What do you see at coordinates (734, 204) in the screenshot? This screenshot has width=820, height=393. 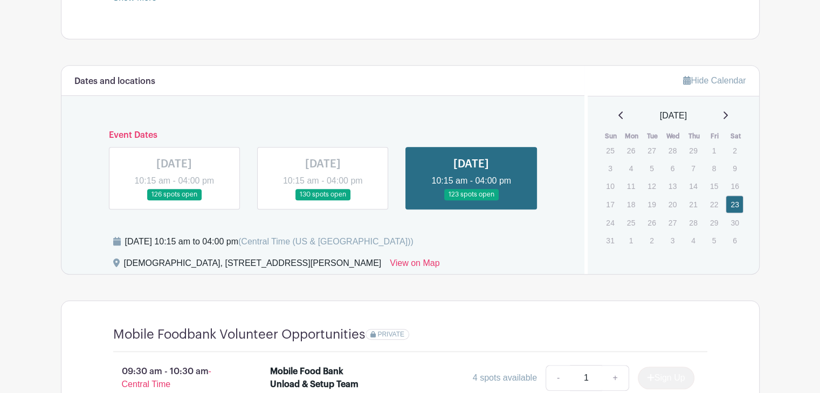 I see `a: 23` at bounding box center [734, 204].